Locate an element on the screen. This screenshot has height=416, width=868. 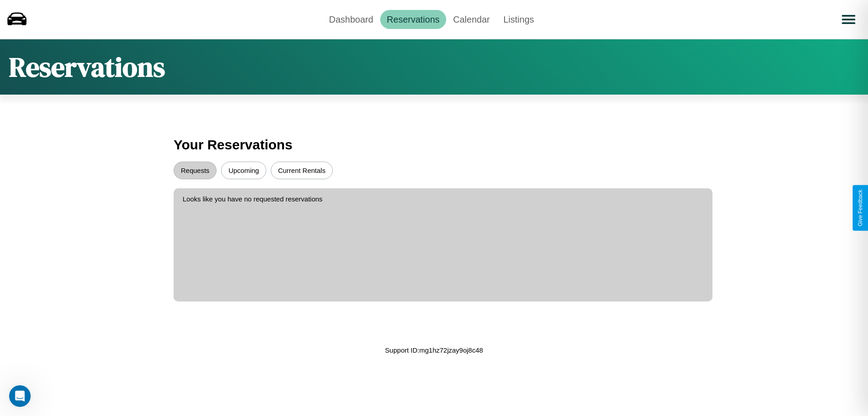
h1: Reservations is located at coordinates (86, 67).